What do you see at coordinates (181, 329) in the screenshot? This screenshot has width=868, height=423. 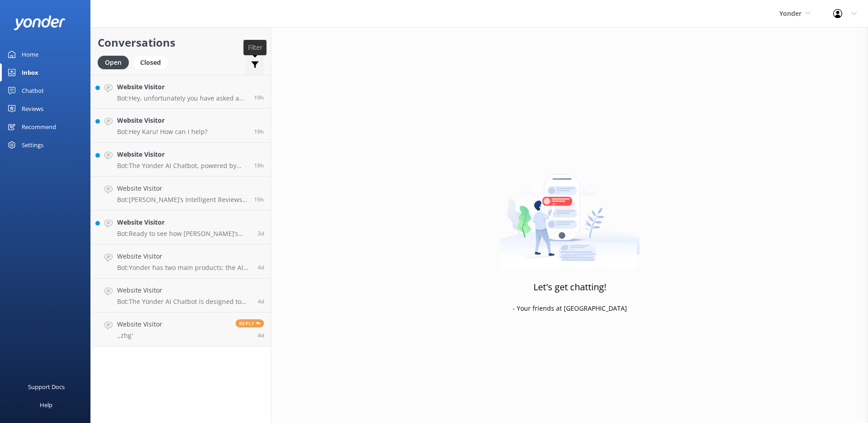 I see `a: Website Visitor.,zhgʻReply4d` at bounding box center [181, 329].